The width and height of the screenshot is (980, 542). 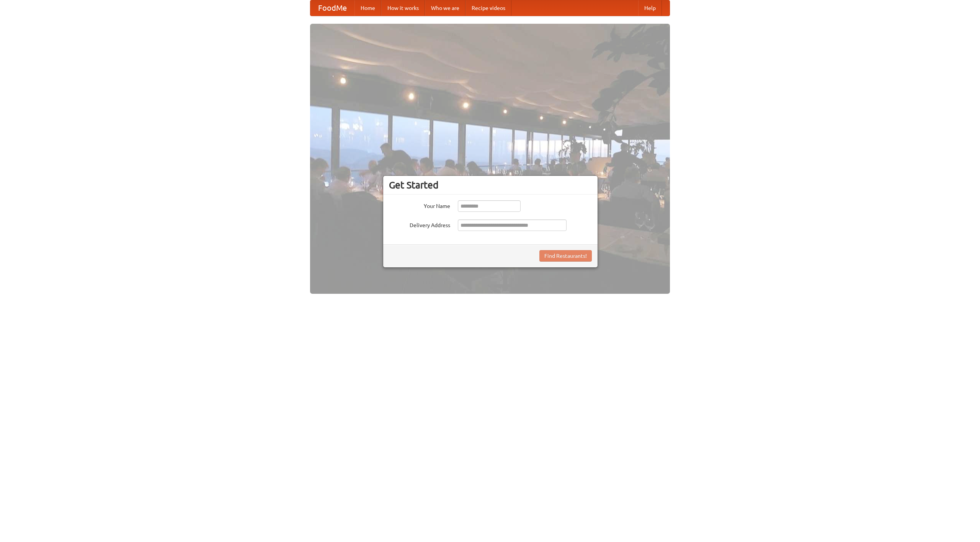 What do you see at coordinates (368, 8) in the screenshot?
I see `a: Home` at bounding box center [368, 8].